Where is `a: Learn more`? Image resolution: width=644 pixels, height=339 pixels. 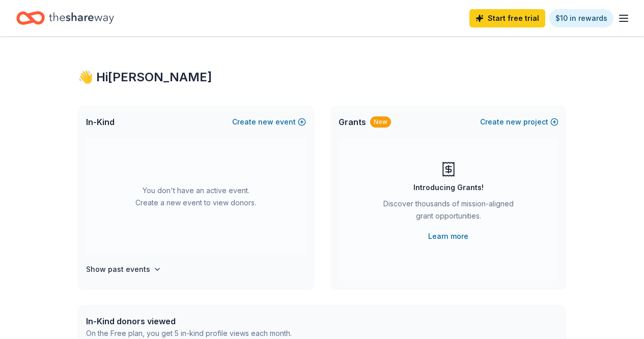
a: Learn more is located at coordinates (448, 237).